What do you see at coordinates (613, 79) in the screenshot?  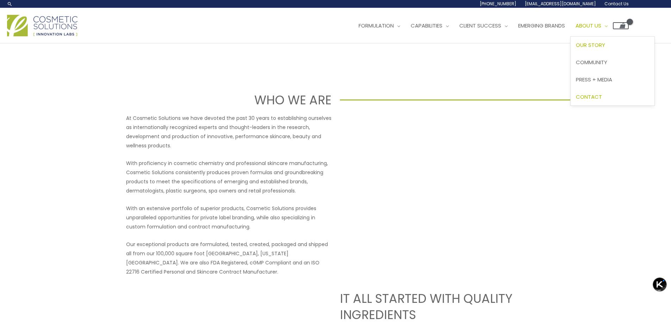 I see `a: Press + Media` at bounding box center [613, 79].